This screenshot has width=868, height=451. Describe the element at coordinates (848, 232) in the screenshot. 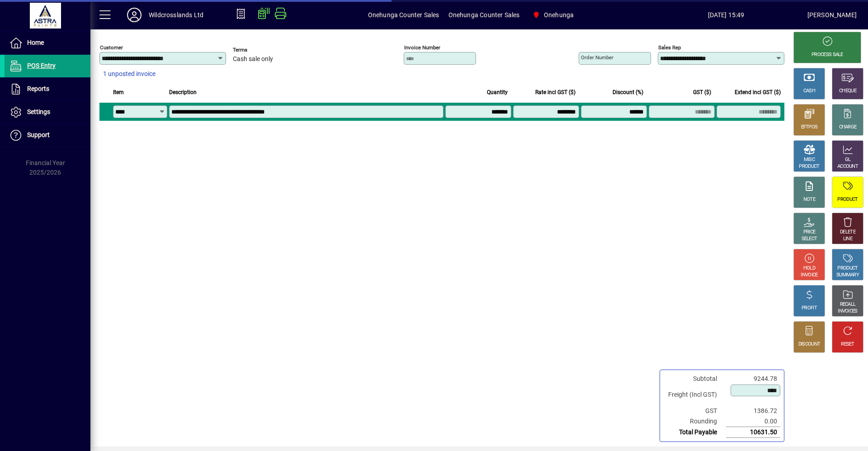

I see `div: DELETE` at that location.